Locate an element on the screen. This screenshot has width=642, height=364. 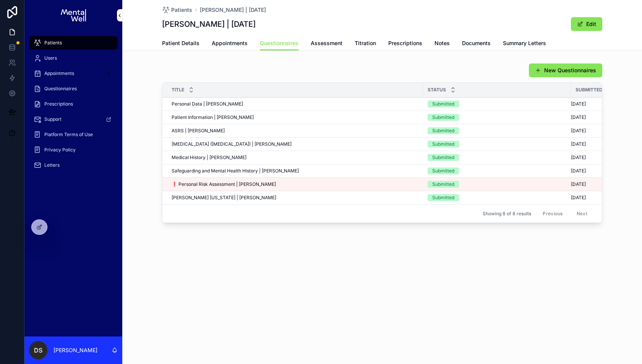
span: Patient Details is located at coordinates (181, 43).